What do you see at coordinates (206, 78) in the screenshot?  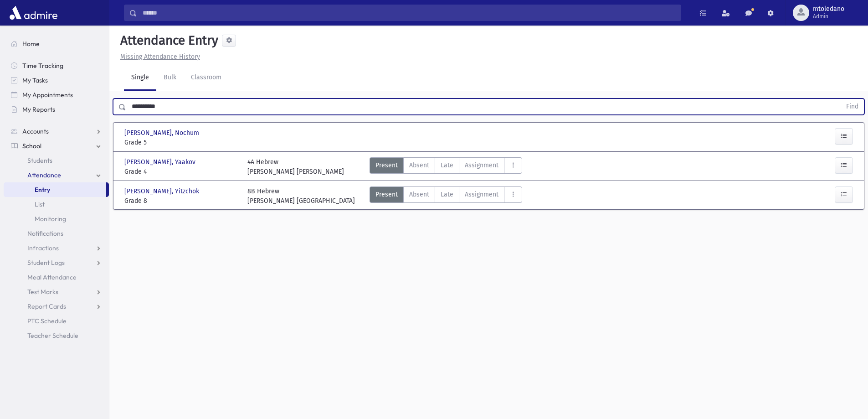 I see `a: Classroom` at bounding box center [206, 78].